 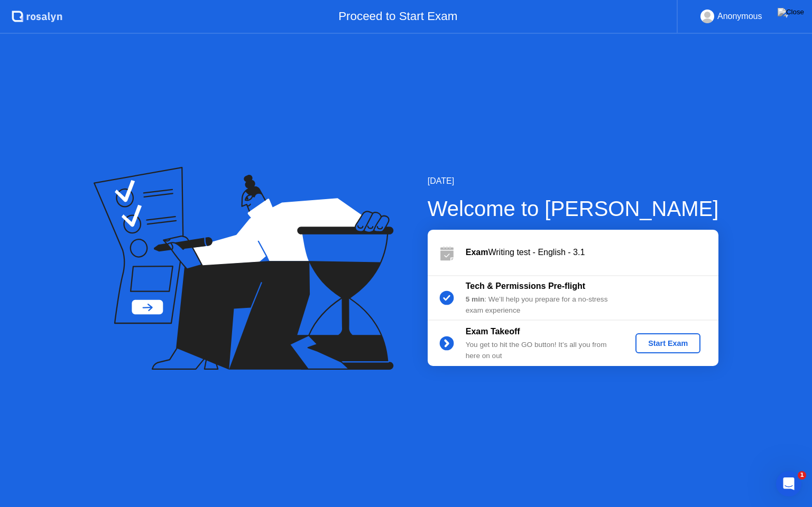 I want to click on div: You get to hit the GO button! It’s all you from here on out, so click(x=541, y=351).